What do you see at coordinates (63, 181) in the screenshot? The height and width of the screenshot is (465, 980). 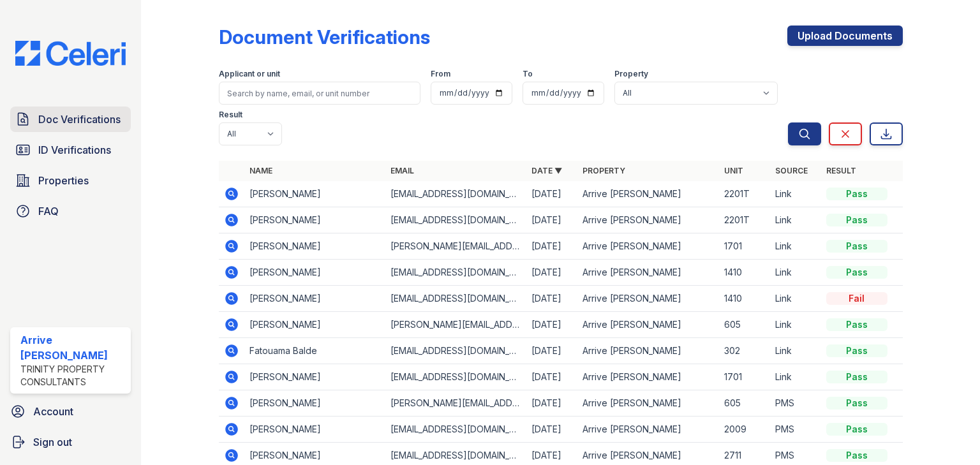 I see `span: Properties` at bounding box center [63, 181].